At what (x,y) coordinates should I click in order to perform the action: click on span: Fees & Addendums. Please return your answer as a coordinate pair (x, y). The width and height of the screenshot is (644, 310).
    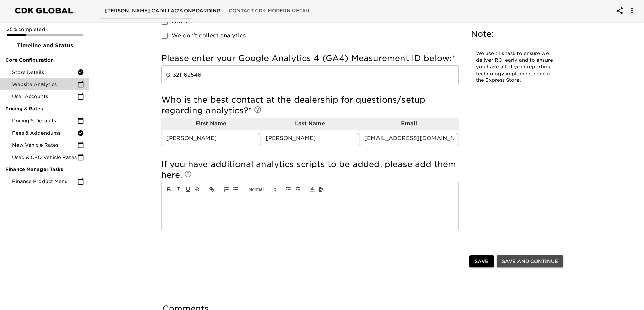
    Looking at the image, I should click on (45, 133).